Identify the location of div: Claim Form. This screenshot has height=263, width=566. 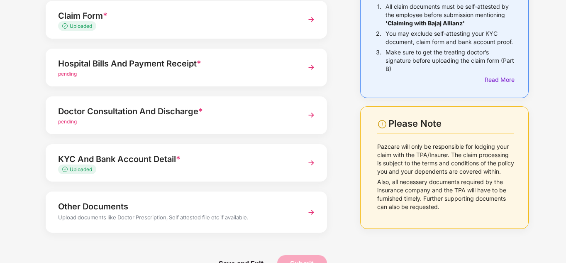
(175, 16).